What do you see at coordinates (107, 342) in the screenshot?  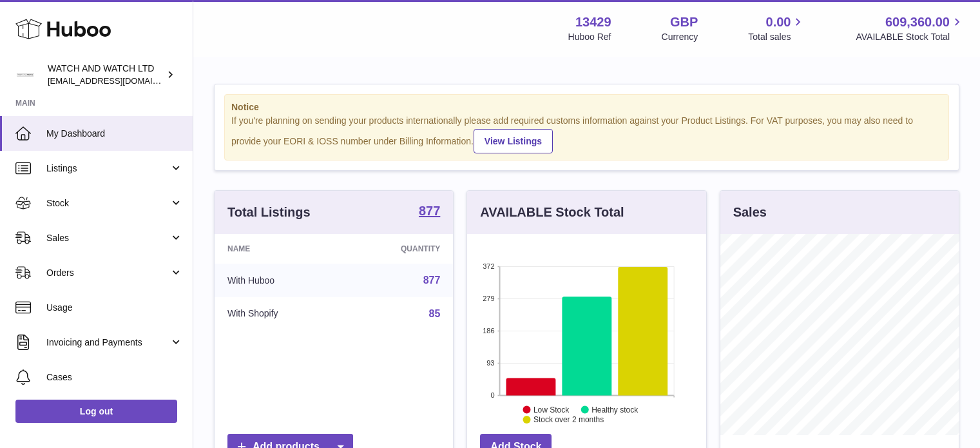 I see `span: Invoicing and Payments` at bounding box center [107, 342].